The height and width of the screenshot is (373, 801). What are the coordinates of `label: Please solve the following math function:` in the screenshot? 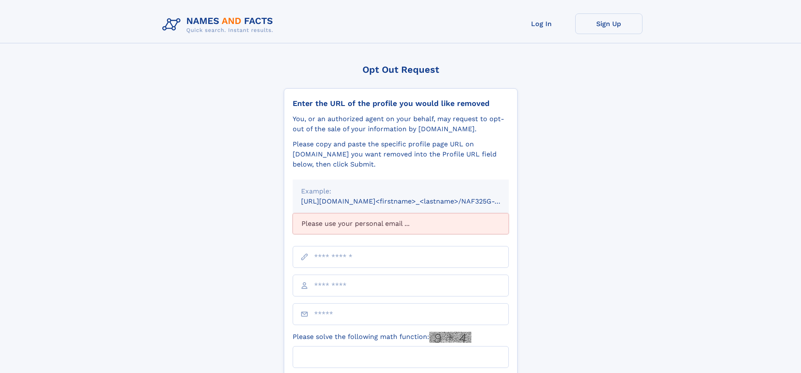 It's located at (382, 337).